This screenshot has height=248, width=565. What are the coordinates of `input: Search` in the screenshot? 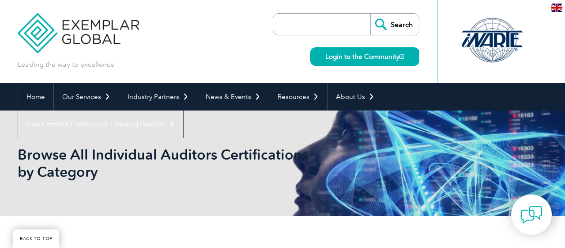 It's located at (394, 24).